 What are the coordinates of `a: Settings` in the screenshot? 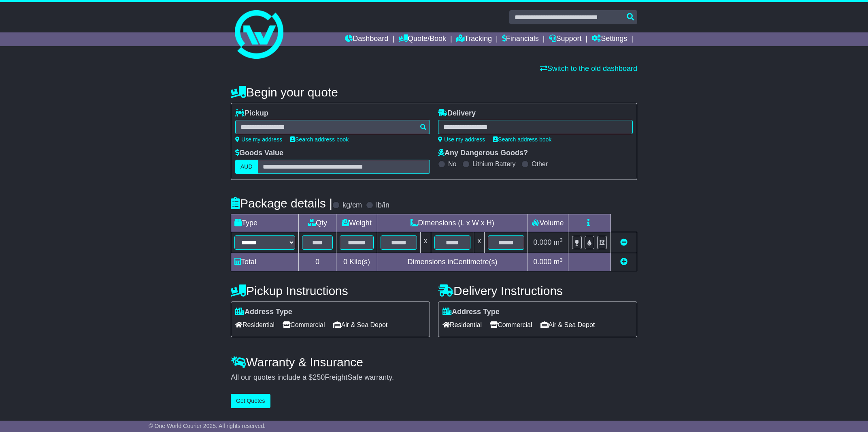 It's located at (609, 39).